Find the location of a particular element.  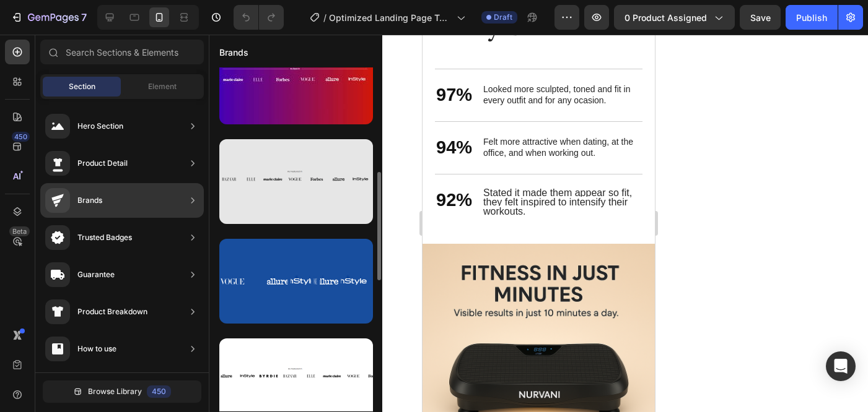

div: Open Intercom Messenger is located at coordinates (840, 367).